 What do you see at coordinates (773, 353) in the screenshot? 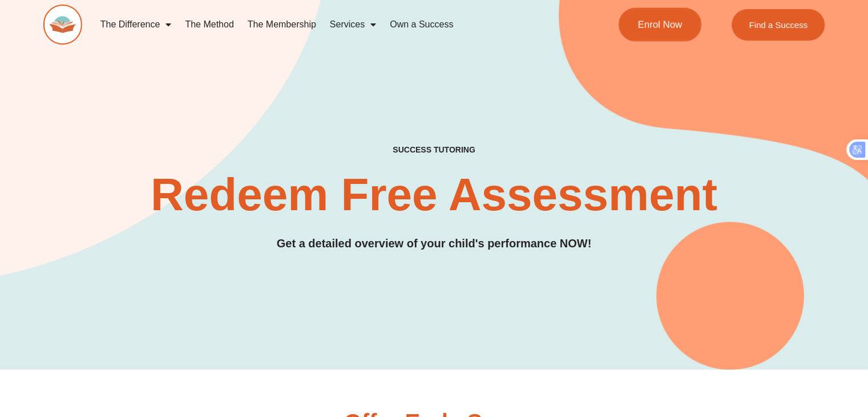
I see `div: Chat Widget` at bounding box center [773, 353].